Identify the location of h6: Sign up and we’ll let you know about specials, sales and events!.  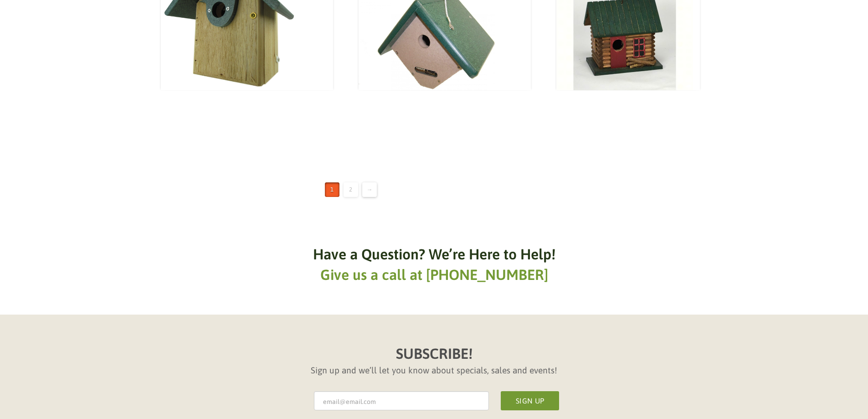
(434, 370).